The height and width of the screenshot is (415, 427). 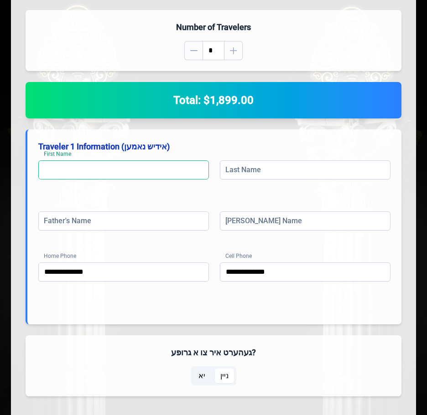 What do you see at coordinates (214, 147) in the screenshot?
I see `h4: Traveler 1 Information (אידיש נאמען)` at bounding box center [214, 147].